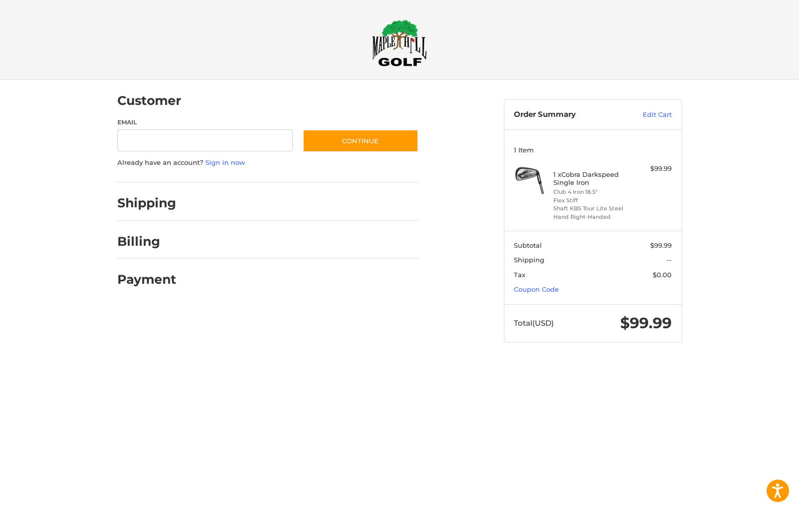  What do you see at coordinates (361, 141) in the screenshot?
I see `button: Continue` at bounding box center [361, 141].